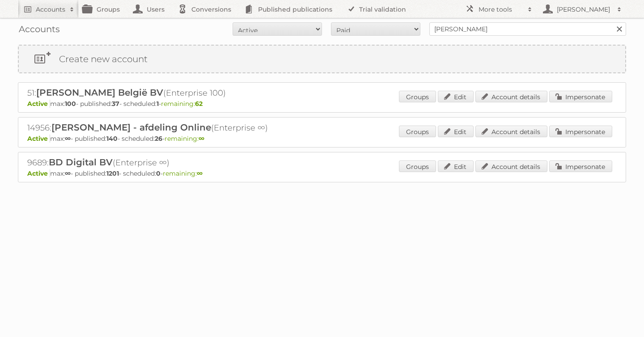  What do you see at coordinates (115, 104) in the screenshot?
I see `strong: 37` at bounding box center [115, 104].